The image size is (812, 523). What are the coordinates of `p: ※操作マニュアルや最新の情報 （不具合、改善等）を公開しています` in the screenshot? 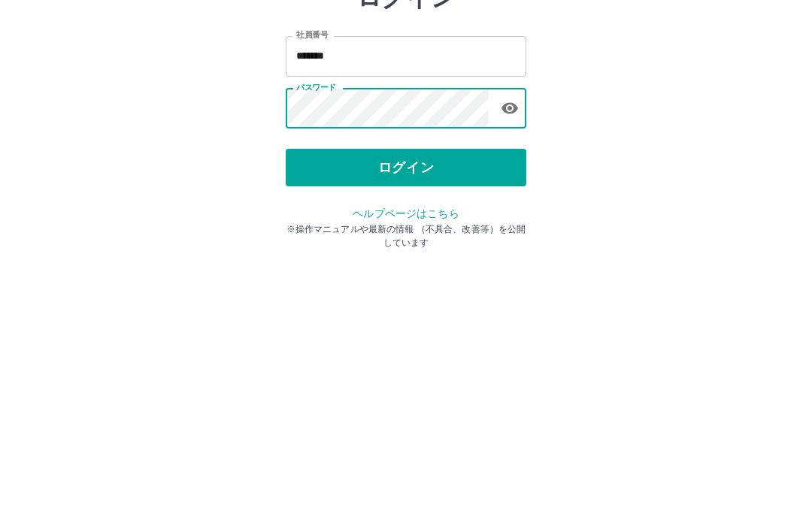 It's located at (406, 347).